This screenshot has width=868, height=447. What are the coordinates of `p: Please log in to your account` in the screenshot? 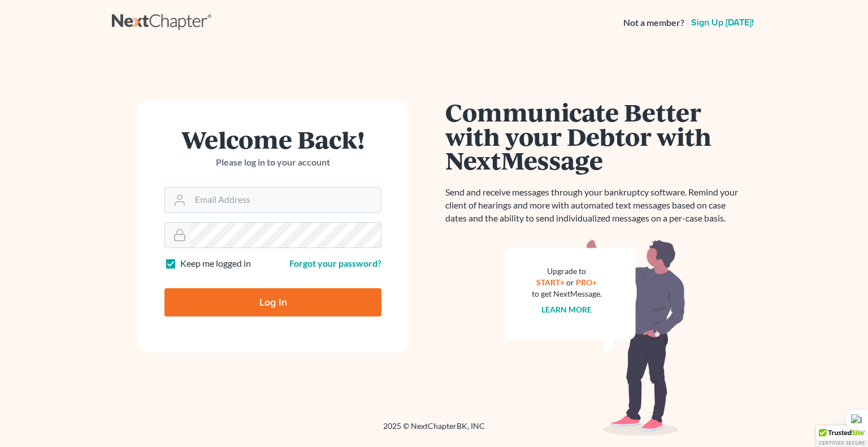 It's located at (273, 162).